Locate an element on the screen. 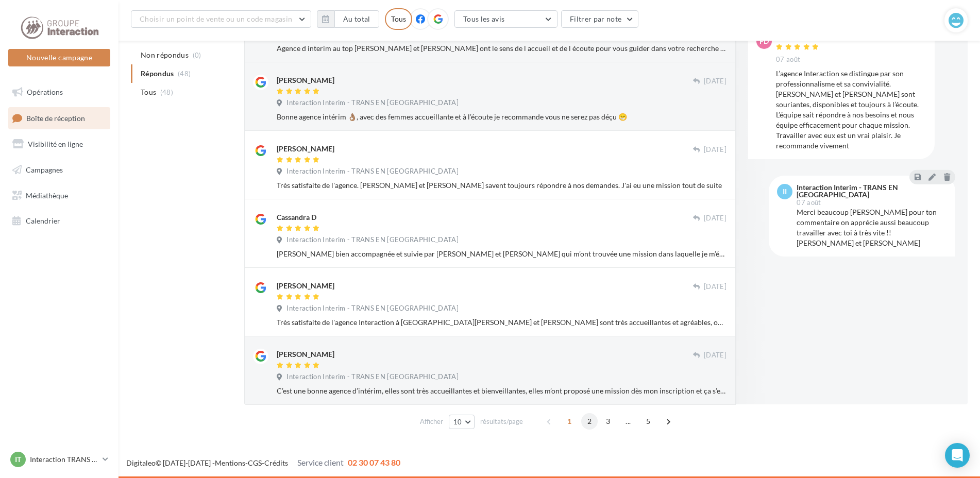  span: (0) is located at coordinates (197, 55).